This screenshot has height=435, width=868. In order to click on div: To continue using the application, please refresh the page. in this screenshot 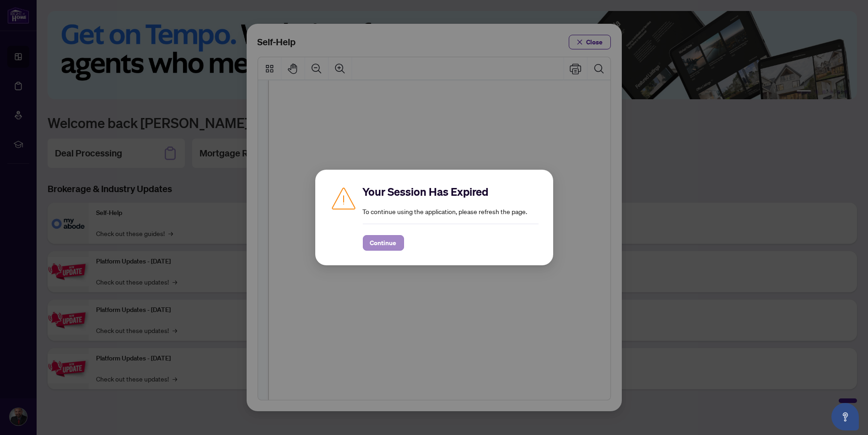, I will do `click(451, 217)`.